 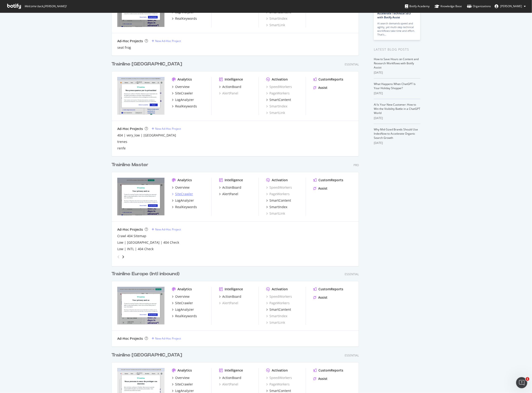 I want to click on a: SmartContent, so click(x=278, y=201).